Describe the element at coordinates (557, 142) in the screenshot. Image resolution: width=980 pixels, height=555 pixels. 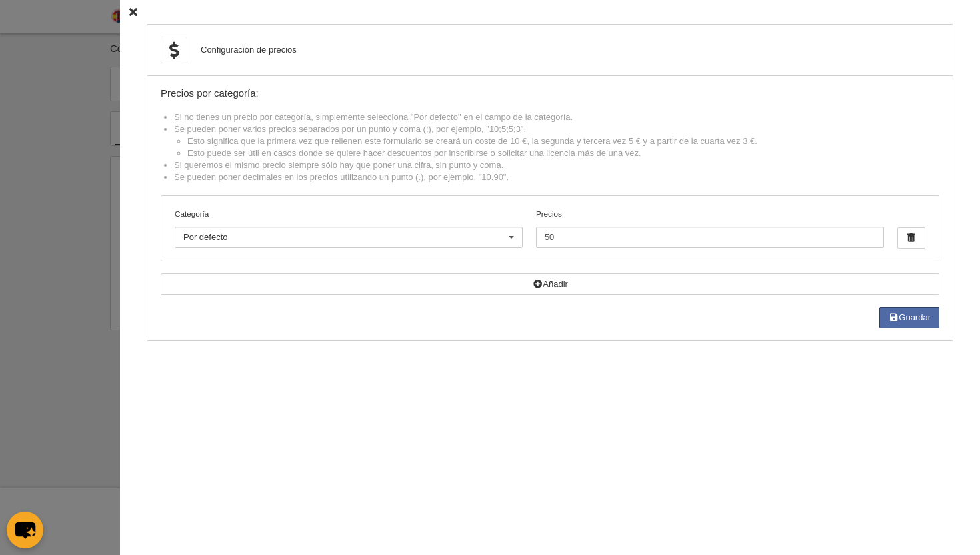
I see `li: Se pueden poner varios precios separados por un punto y coma (;), por ejemplo, "10;5;5;3".` at that location.